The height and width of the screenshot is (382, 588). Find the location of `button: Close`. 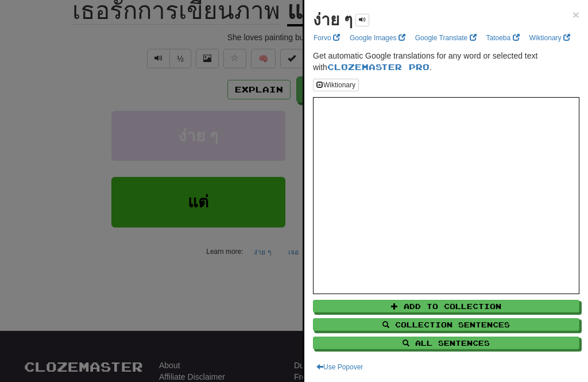

button: Close is located at coordinates (576, 15).